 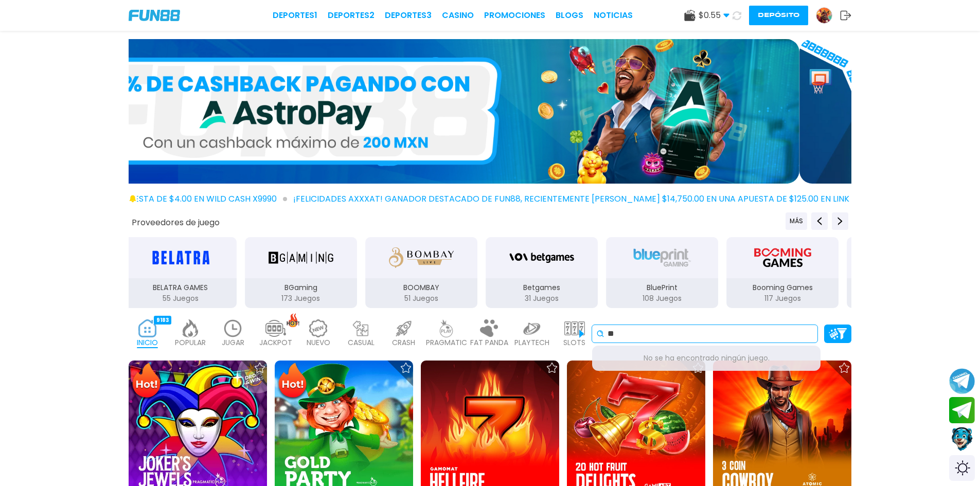 What do you see at coordinates (574, 328) in the screenshot?
I see `img: slots_light.webp` at bounding box center [574, 328].